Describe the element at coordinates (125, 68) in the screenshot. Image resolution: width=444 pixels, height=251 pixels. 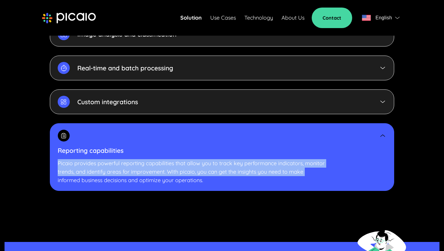
I see `p: Real-time and batch processing` at that location.